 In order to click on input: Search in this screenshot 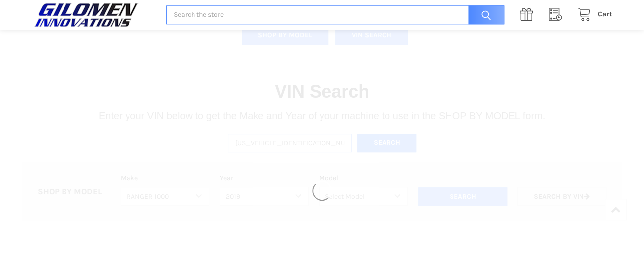, I will do `click(483, 15)`.